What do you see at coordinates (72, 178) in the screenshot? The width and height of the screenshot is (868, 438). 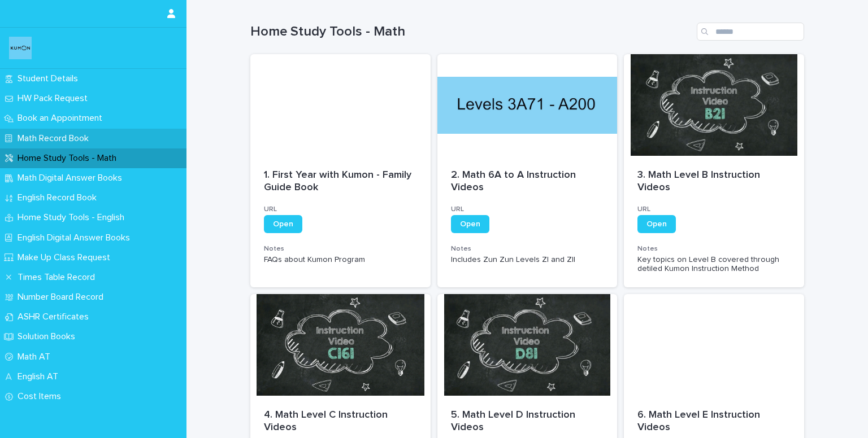 I see `p: Math Digital Answer Books` at bounding box center [72, 178].